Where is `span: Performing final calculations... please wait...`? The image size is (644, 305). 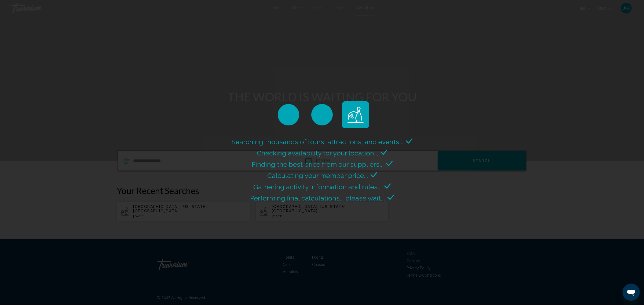
span: Performing final calculations... please wait... is located at coordinates (317, 198).